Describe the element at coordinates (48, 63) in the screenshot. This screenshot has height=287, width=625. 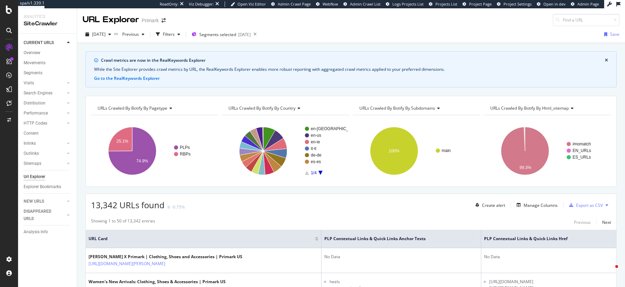
I see `a: Movements` at that location.